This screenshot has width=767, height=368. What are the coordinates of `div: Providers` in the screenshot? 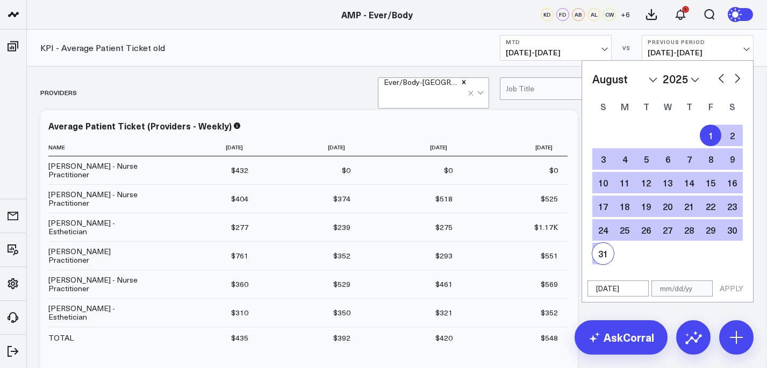 It's located at (59, 92).